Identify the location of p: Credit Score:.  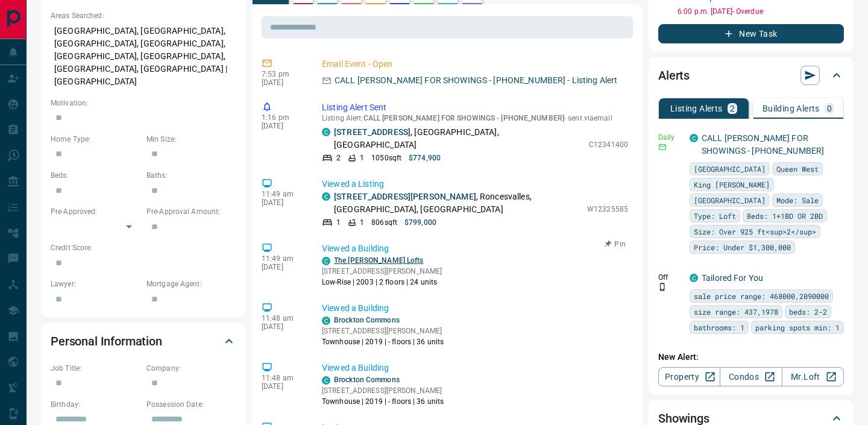
(143, 248).